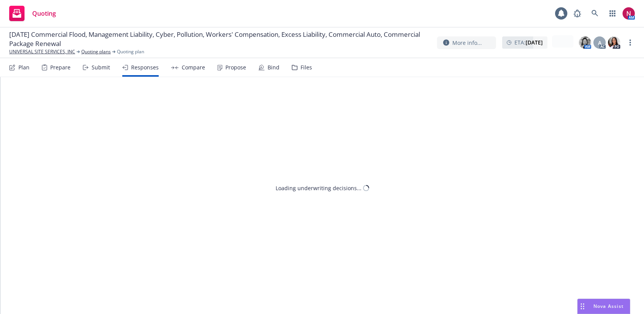 Image resolution: width=644 pixels, height=314 pixels. What do you see at coordinates (60, 67) in the screenshot?
I see `div: Prepare` at bounding box center [60, 67].